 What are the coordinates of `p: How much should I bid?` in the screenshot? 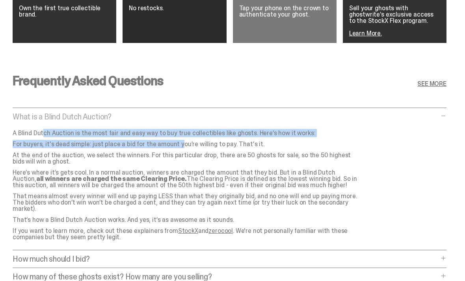 It's located at (225, 259).